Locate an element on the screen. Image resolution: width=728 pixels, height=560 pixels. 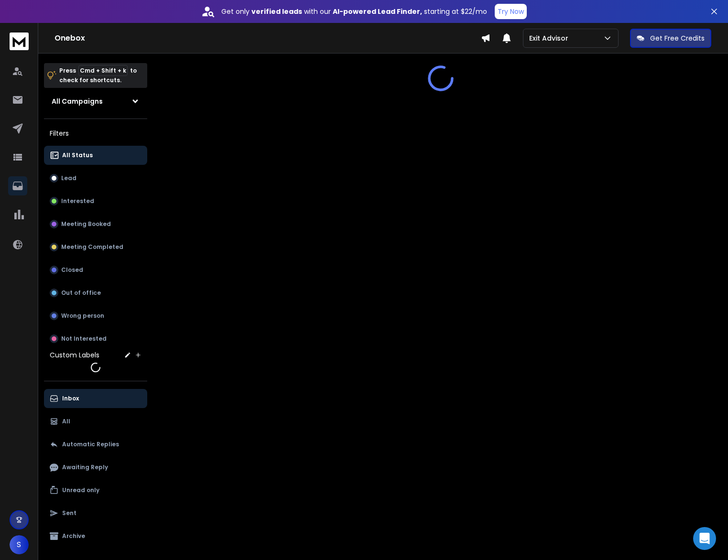
p: Get only with our starting at $22/mo is located at coordinates (354, 12).